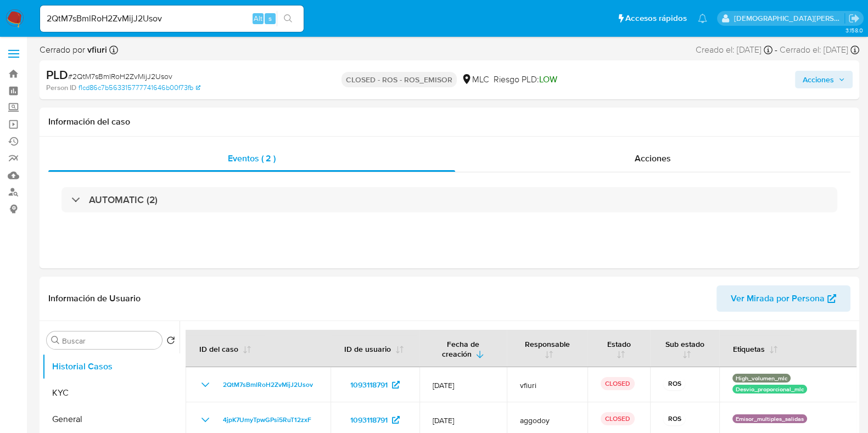 The height and width of the screenshot is (433, 868). I want to click on p: CLOSED - ROS - ROS_EMISOR, so click(399, 79).